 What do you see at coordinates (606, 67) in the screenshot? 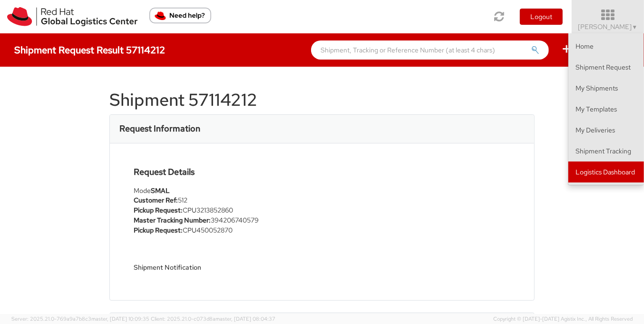
I see `a: Shipment Request` at bounding box center [606, 67].